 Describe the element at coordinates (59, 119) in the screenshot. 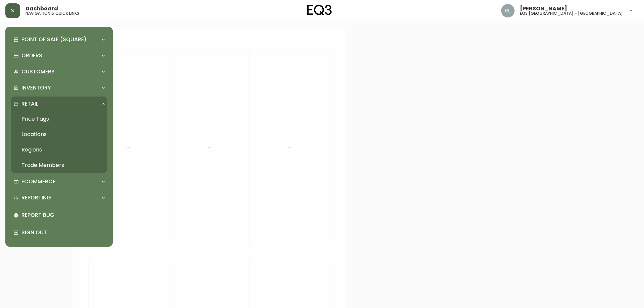

I see `a: Price Tags` at that location.